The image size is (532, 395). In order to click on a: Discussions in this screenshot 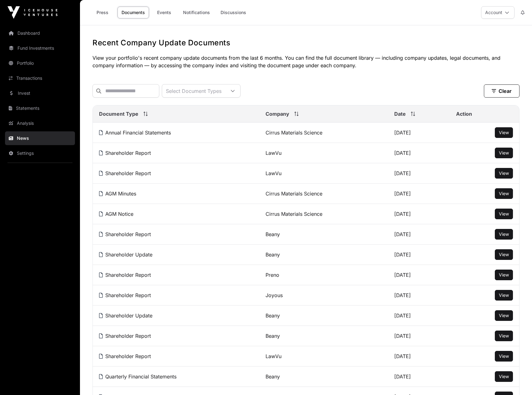, I will do `click(233, 12)`.